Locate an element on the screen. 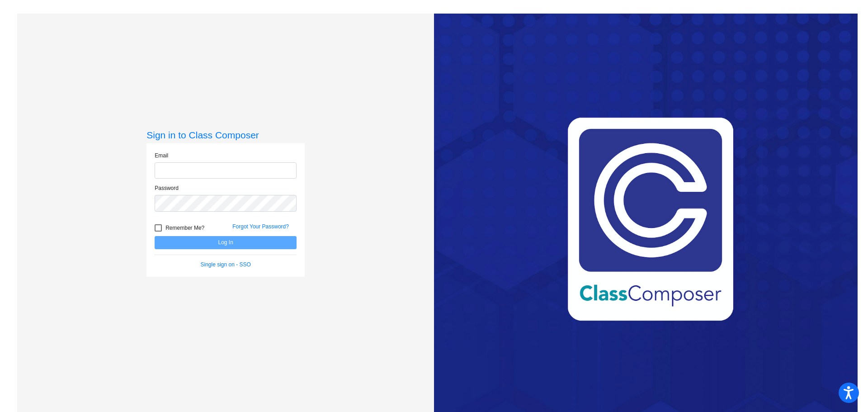 This screenshot has height=412, width=868. a: Forgot Your Password? is located at coordinates (261, 227).